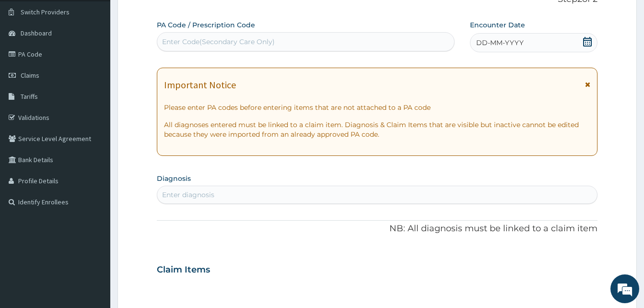 This screenshot has width=644, height=308. What do you see at coordinates (183, 270) in the screenshot?
I see `h3: Claim Items` at bounding box center [183, 270].